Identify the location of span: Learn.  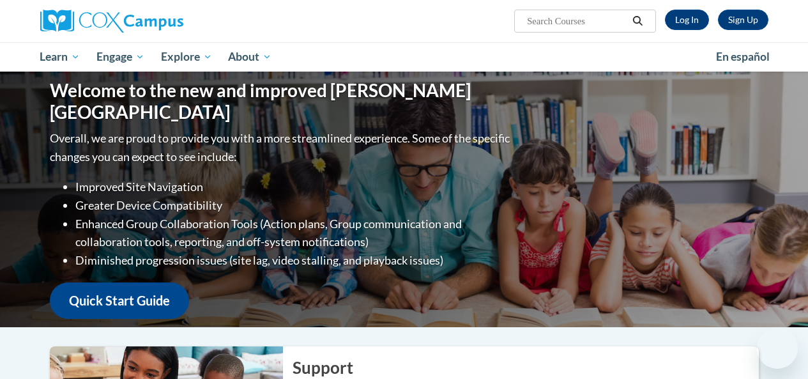
(59, 57).